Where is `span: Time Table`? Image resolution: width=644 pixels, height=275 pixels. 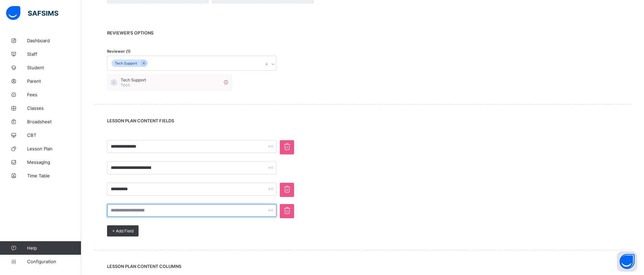 span: Time Table is located at coordinates (54, 176).